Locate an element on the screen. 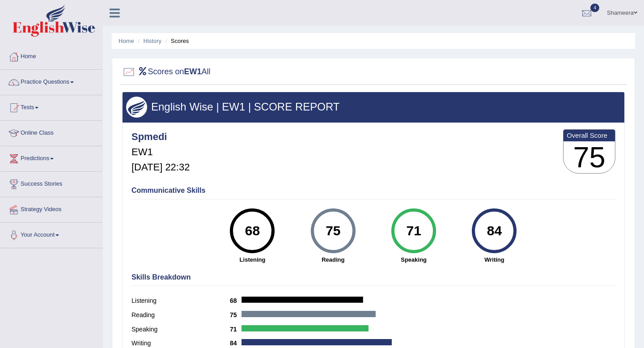 This screenshot has height=348, width=644. h4: Spmedi is located at coordinates (160, 137).